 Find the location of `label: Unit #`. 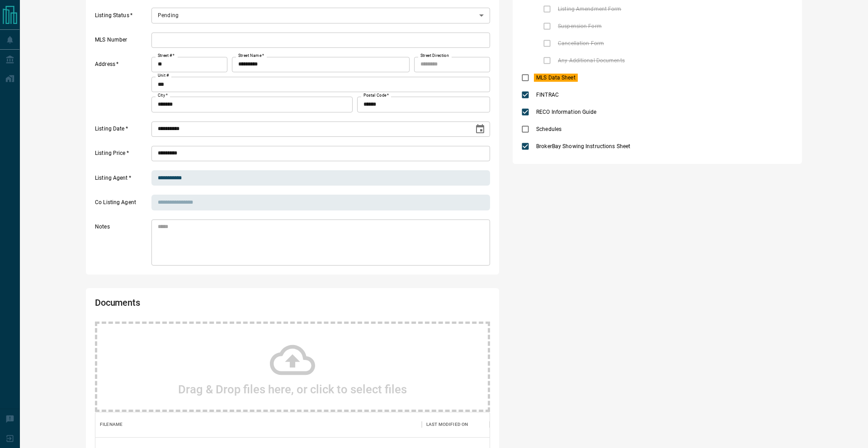

label: Unit # is located at coordinates (163, 75).